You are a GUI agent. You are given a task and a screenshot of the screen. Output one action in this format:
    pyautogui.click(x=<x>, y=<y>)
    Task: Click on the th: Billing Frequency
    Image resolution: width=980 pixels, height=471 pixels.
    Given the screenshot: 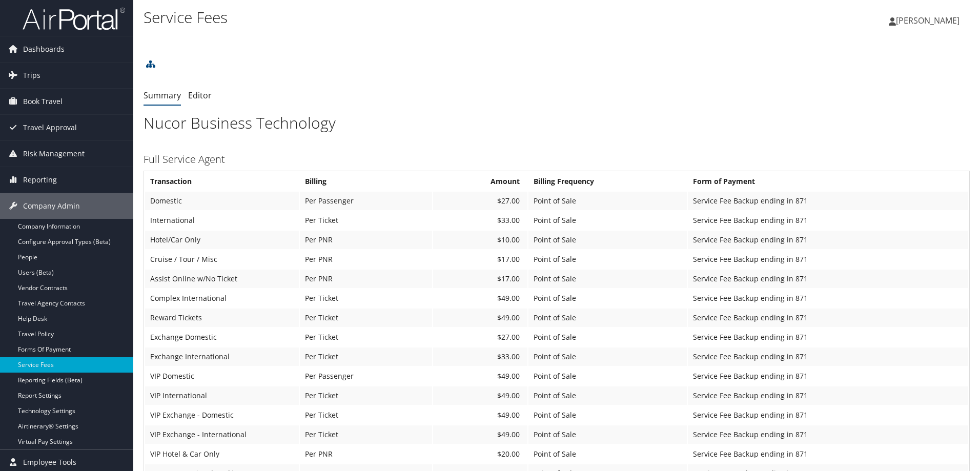 What is the action you would take?
    pyautogui.click(x=608, y=182)
    